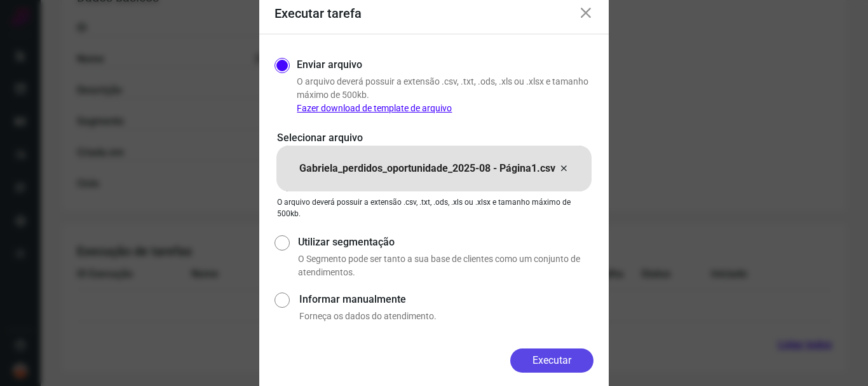 This screenshot has height=386, width=868. I want to click on button: Executar, so click(552, 360).